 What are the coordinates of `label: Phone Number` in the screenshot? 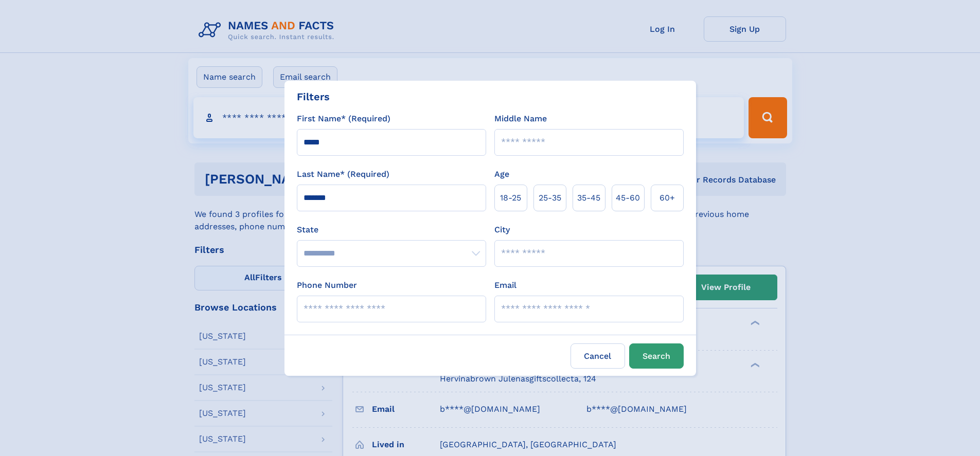 It's located at (327, 285).